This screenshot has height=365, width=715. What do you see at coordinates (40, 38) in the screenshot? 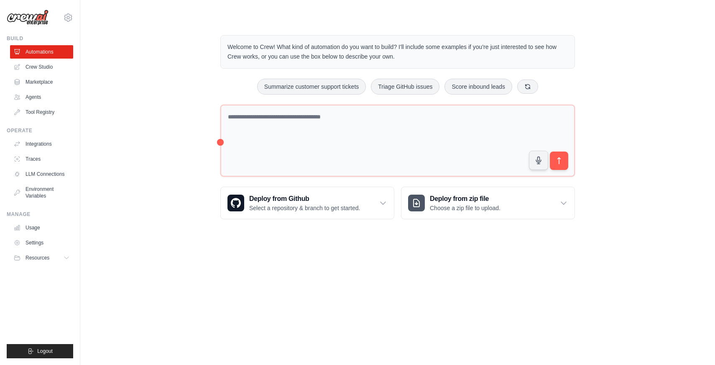
I see `div: Build` at bounding box center [40, 38].